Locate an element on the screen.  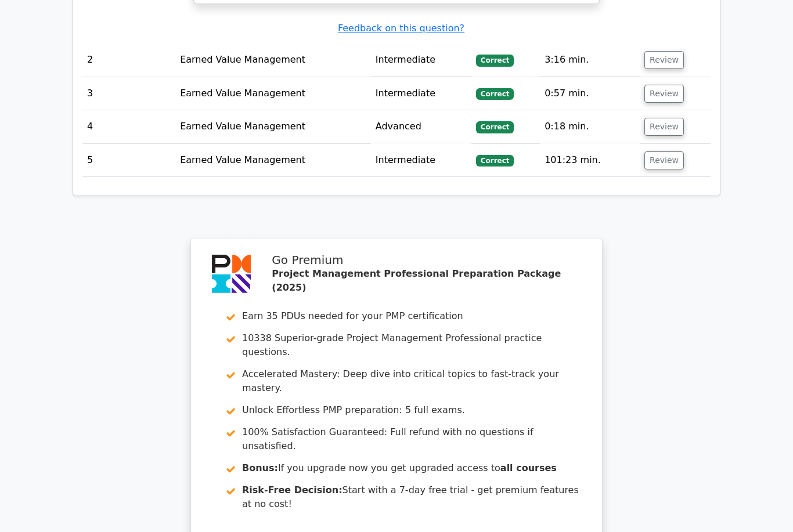
a: Feedback on this question? is located at coordinates (401, 28).